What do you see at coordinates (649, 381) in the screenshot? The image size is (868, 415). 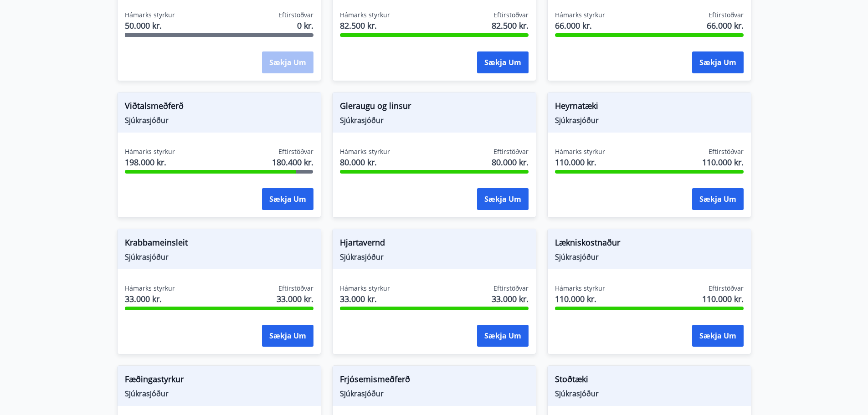 I see `span: Stoðtæki` at bounding box center [649, 381].